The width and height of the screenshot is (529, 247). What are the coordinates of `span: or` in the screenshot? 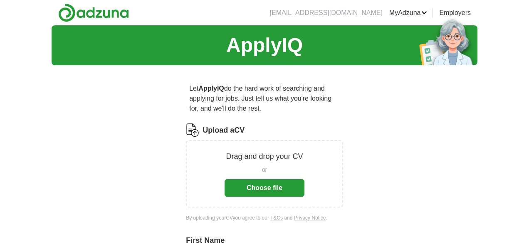 It's located at (265, 170).